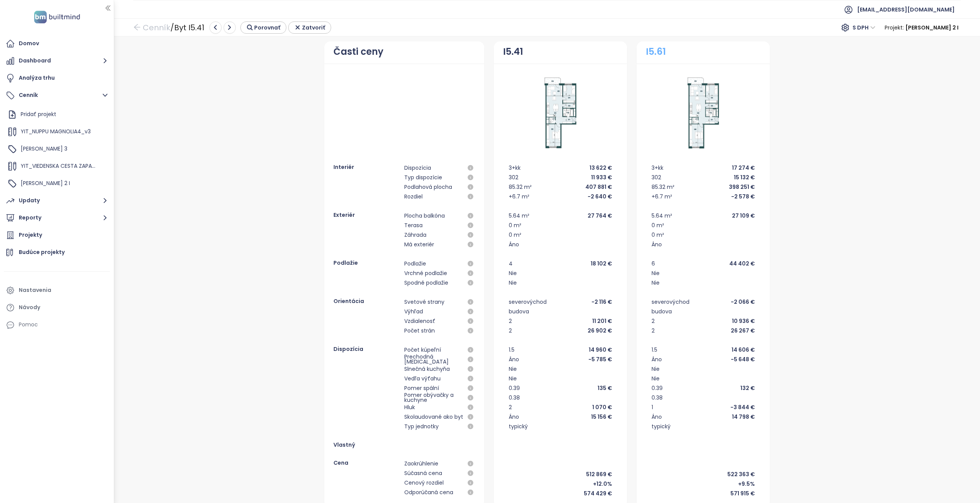 This screenshot has width=980, height=503. Describe the element at coordinates (744, 350) in the screenshot. I see `div: 14 606 €` at that location.